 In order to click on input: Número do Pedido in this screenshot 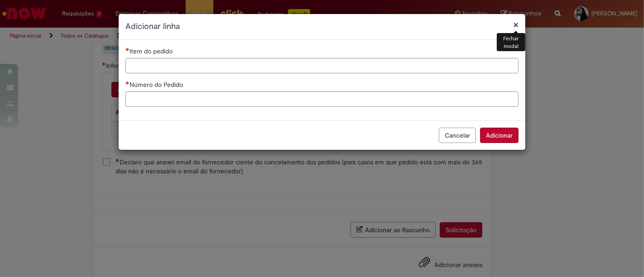, I will do `click(322, 99)`.